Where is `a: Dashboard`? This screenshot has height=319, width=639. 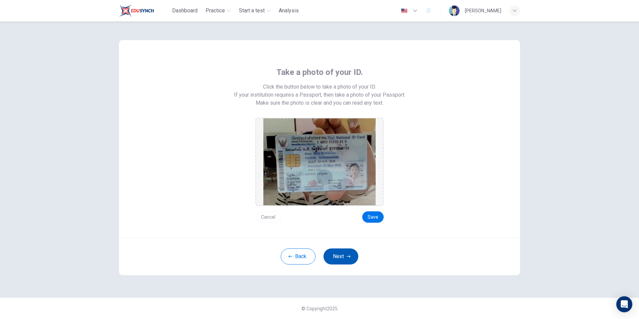
a: Dashboard is located at coordinates (185, 11).